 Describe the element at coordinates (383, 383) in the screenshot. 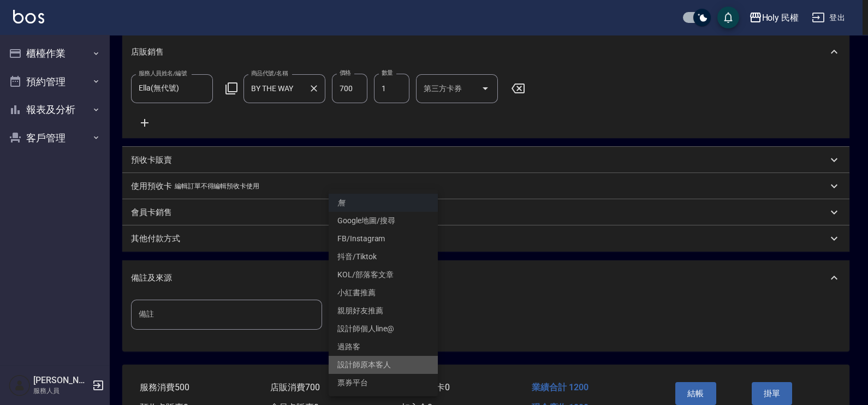

I see `li: 票券平台` at that location.